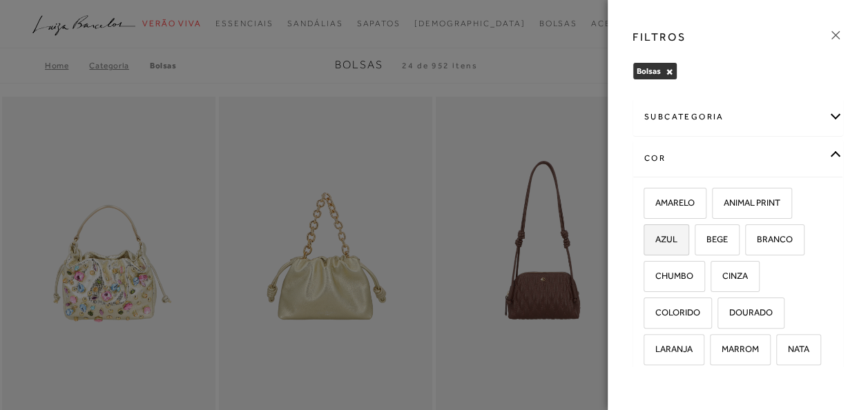 Image resolution: width=868 pixels, height=410 pixels. I want to click on input: BEGE, so click(699, 241).